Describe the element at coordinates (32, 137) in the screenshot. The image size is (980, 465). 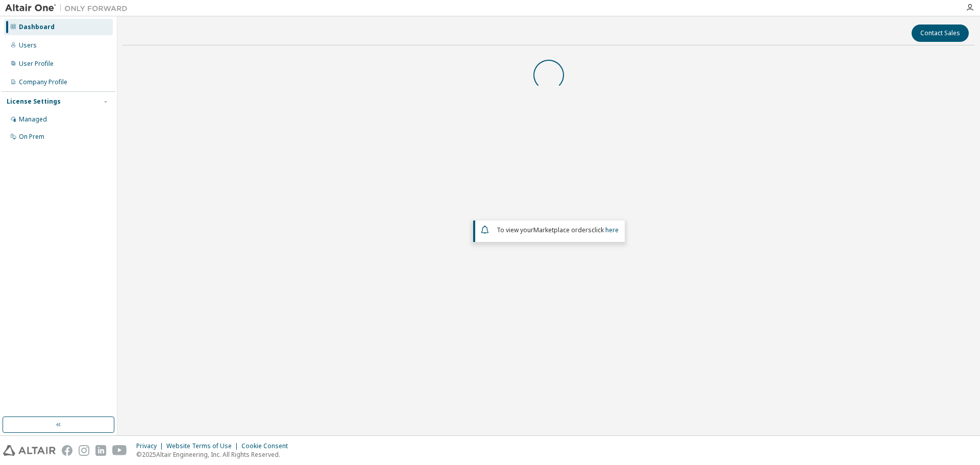
I see `div: On Prem` at that location.